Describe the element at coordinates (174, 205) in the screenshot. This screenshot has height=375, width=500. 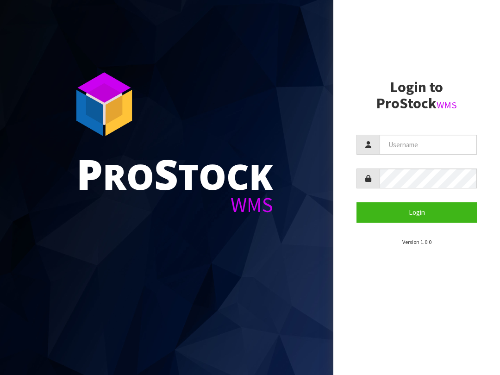
I see `div: WMS` at that location.